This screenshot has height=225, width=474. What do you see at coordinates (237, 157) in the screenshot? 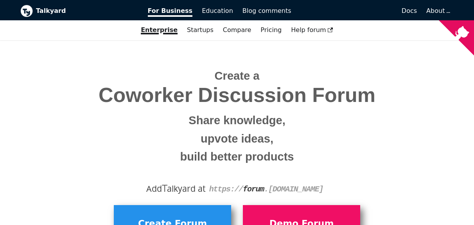
I see `small: build better products` at bounding box center [237, 157].